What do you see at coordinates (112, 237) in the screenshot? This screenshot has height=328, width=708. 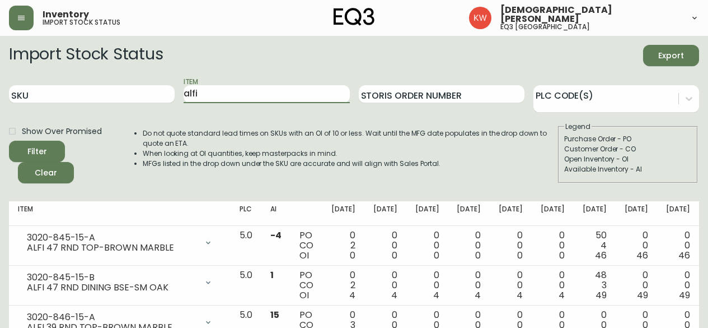 I see `div: 3020-845-15-A` at bounding box center [112, 237].